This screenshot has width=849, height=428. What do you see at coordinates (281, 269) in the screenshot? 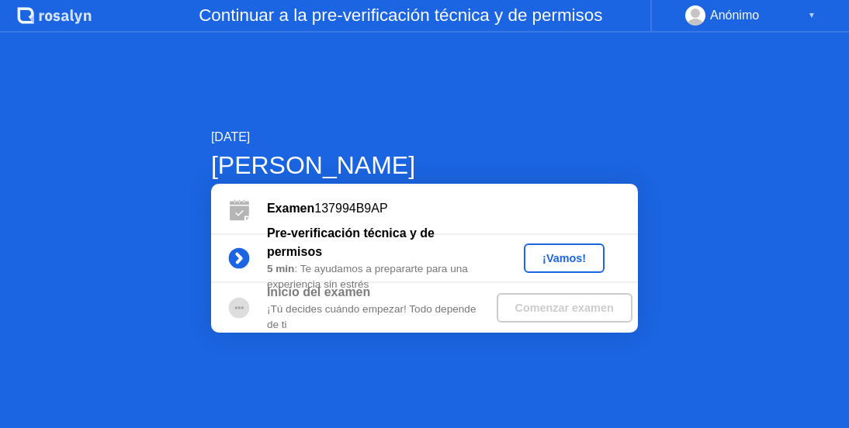
I see `b: 5 min` at bounding box center [281, 269].